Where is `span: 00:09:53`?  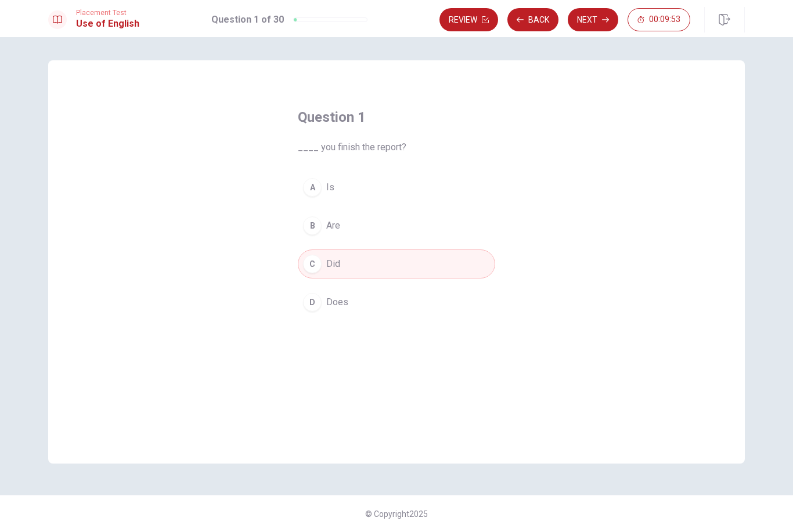
span: 00:09:53 is located at coordinates (664, 20).